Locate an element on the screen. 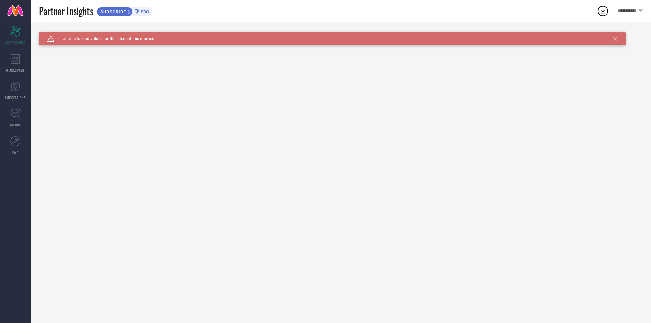 This screenshot has width=651, height=323. div: Unable to load filters at this moment. Please try later. is located at coordinates (341, 35).